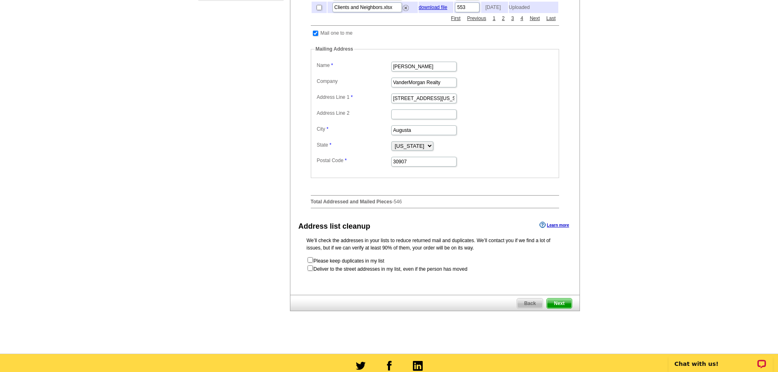 The height and width of the screenshot is (372, 778). I want to click on label: City, so click(354, 129).